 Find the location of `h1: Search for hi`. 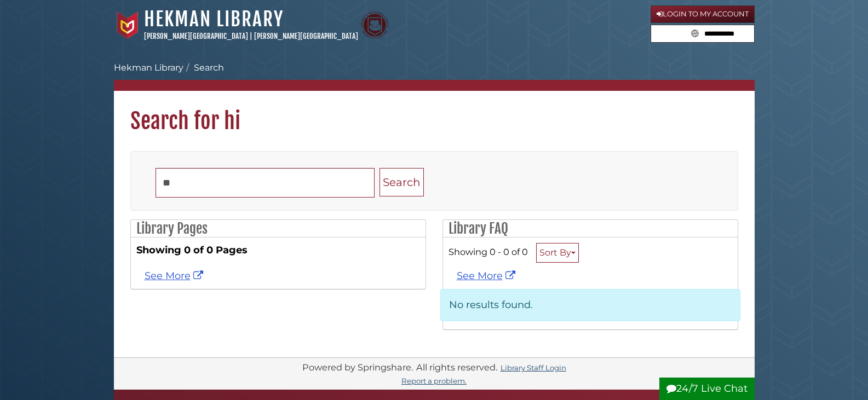

h1: Search for hi is located at coordinates (434, 113).